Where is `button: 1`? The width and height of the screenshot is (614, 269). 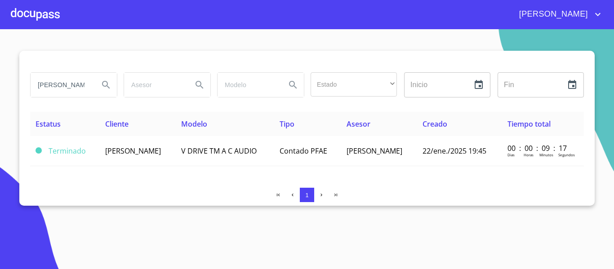 button: 1 is located at coordinates (307, 195).